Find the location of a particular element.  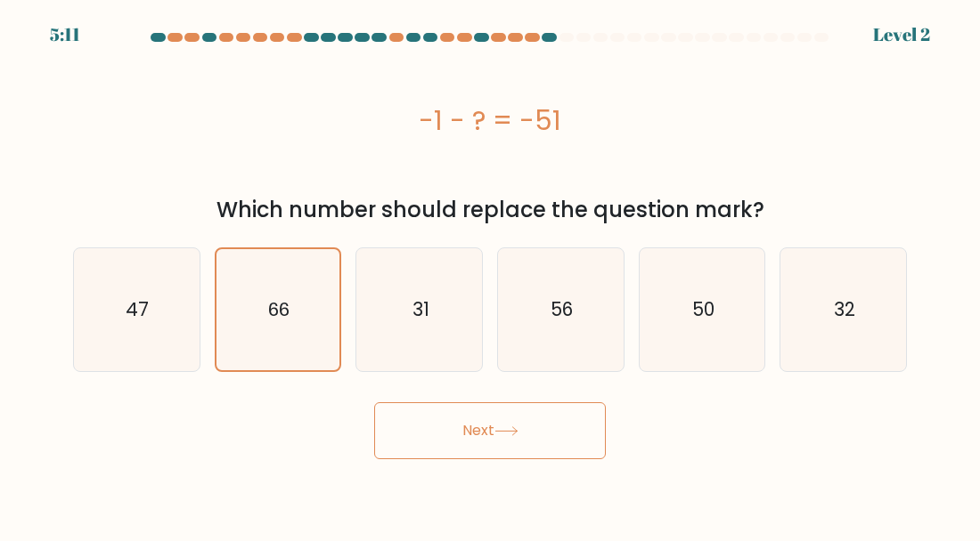

text: 50 is located at coordinates (703, 309).